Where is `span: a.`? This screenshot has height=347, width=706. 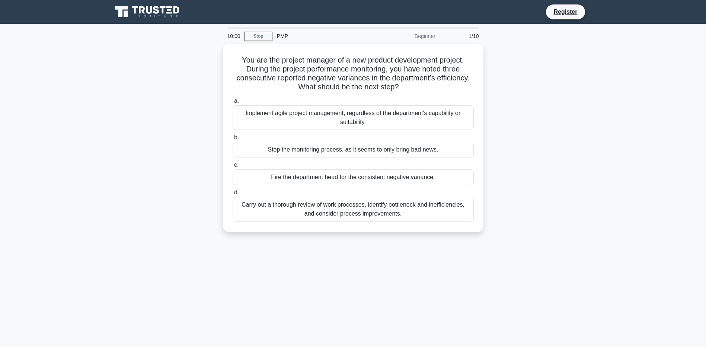
span: a. is located at coordinates (236, 100).